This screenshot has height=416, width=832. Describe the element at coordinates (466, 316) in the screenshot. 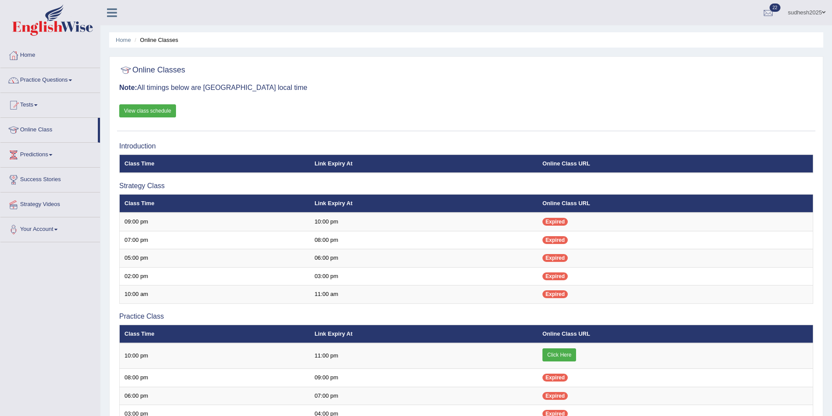

I see `h3: Practice Class` at that location.